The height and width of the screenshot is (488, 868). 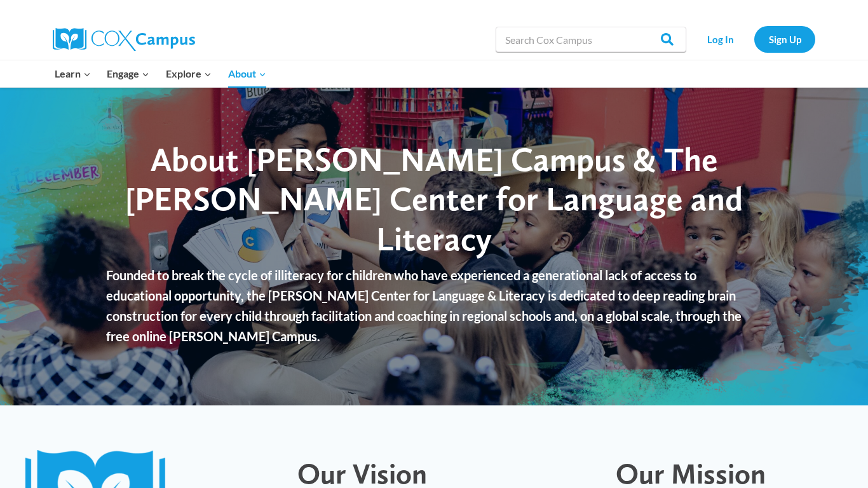 What do you see at coordinates (72, 74) in the screenshot?
I see `span: Learn` at bounding box center [72, 74].